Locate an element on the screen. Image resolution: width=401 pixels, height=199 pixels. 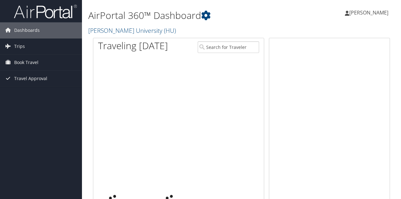
span: Trips is located at coordinates (20, 46).